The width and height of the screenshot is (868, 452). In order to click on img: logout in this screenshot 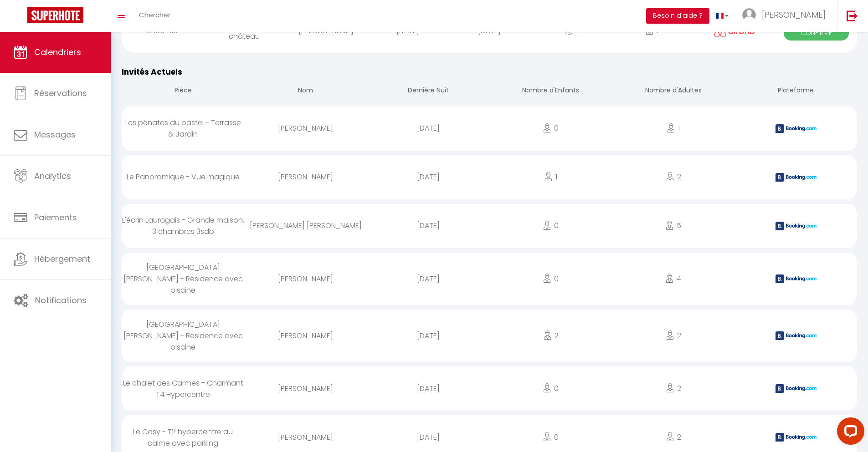, I will do `click(852, 16)`.